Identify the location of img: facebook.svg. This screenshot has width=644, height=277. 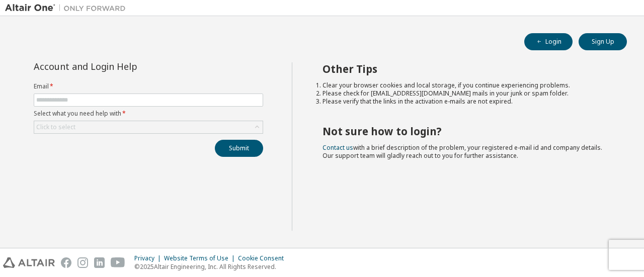
(66, 262).